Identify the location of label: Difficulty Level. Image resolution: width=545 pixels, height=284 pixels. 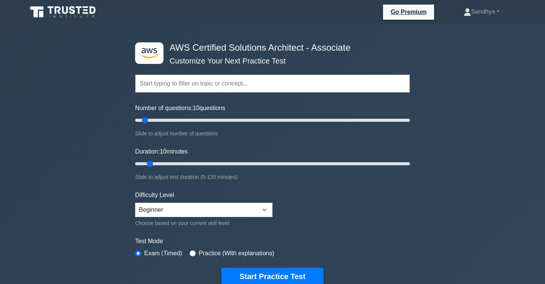
(154, 195).